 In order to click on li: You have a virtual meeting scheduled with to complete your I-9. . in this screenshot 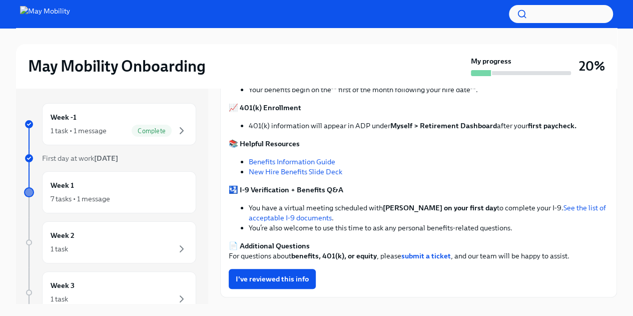, I will do `click(428, 213)`.